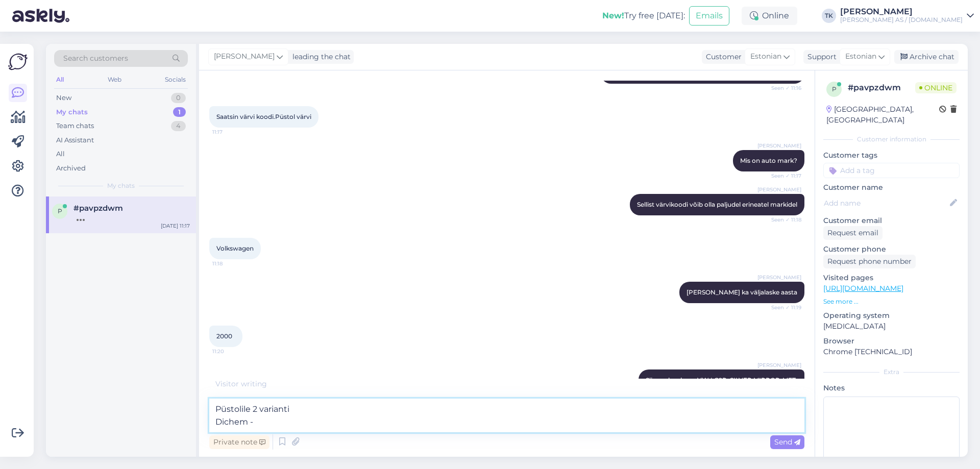  I want to click on p: Customer tags, so click(892, 155).